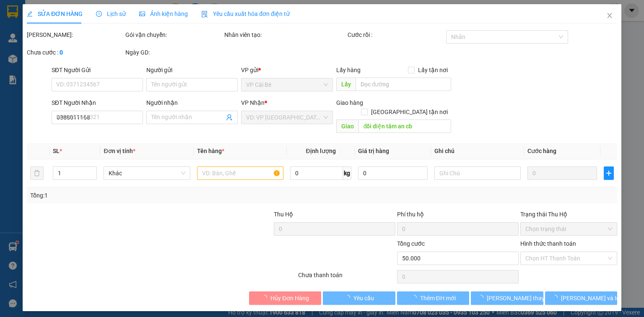 The width and height of the screenshot is (644, 317). What do you see at coordinates (348, 70) in the screenshot?
I see `span: Lấy hàng` at bounding box center [348, 70].